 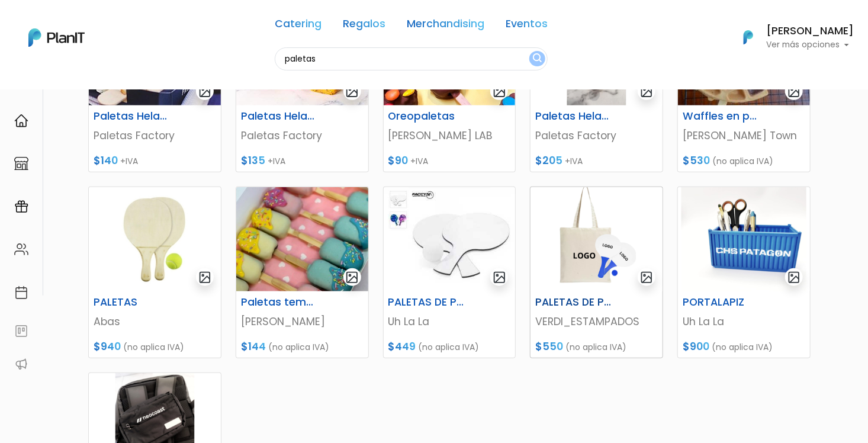 What do you see at coordinates (21, 249) in the screenshot?
I see `img: people-662611757002400ad9ed0e3c099ab2801c6687ba6c219adb57efc949bc21e19d.svg` at bounding box center [21, 249].